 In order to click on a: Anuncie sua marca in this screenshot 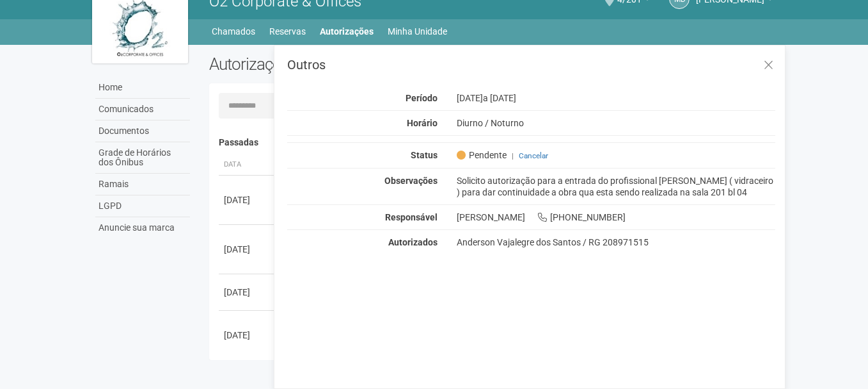, I will do `click(143, 227)`.